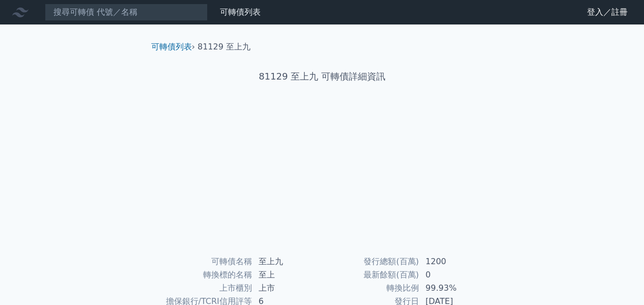 This screenshot has width=644, height=305. I want to click on td: 1200, so click(454, 262).